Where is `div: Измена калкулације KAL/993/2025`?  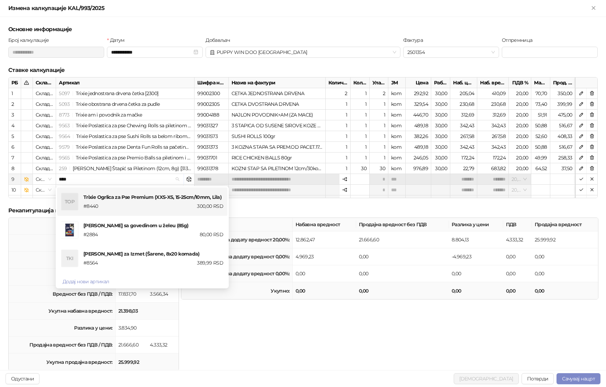 div: Измена калкулације KAL/993/2025 is located at coordinates (299, 8).